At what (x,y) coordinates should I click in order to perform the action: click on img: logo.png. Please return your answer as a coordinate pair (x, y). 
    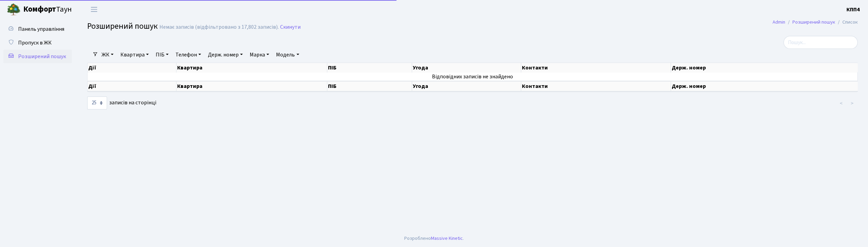
    Looking at the image, I should click on (13, 10).